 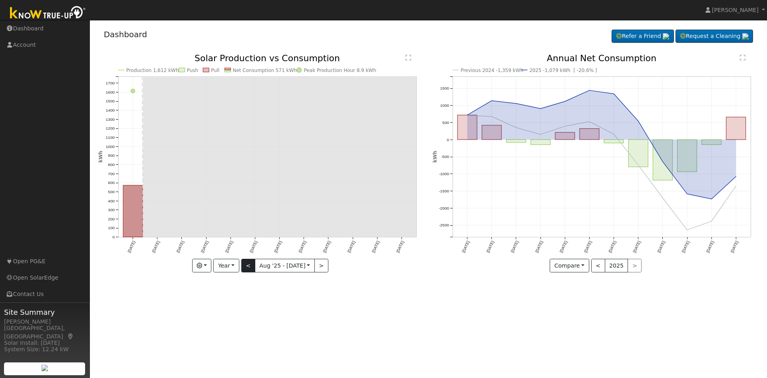 What do you see at coordinates (110, 128) in the screenshot?
I see `text: 1200` at bounding box center [110, 128].